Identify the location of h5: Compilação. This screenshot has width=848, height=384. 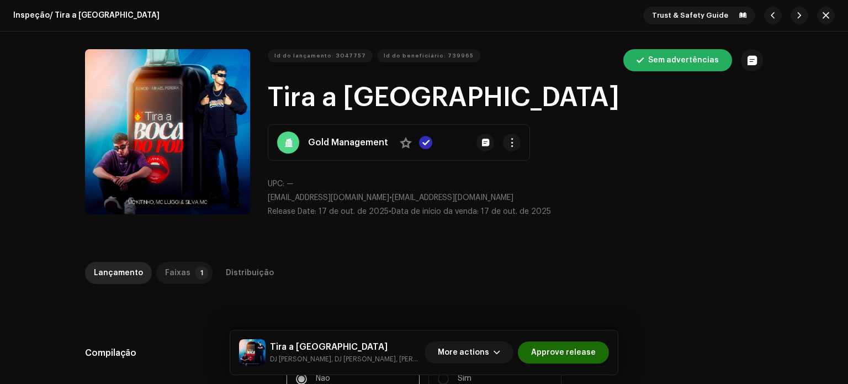
(177, 353).